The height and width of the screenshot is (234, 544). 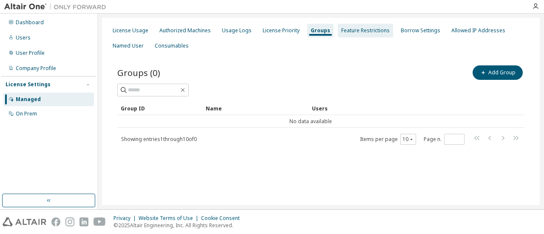 I want to click on span: Page n., so click(x=444, y=139).